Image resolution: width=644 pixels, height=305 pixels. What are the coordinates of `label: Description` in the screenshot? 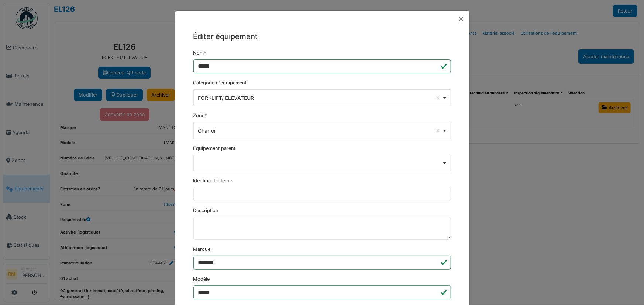 It's located at (206, 210).